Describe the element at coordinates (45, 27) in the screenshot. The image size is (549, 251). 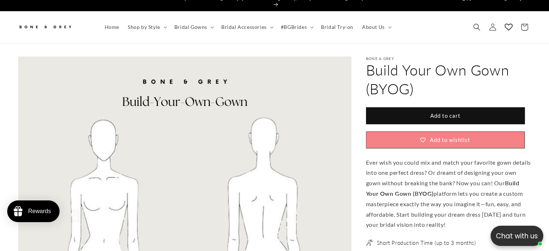
I see `img: Bone and Grey Bridal` at that location.